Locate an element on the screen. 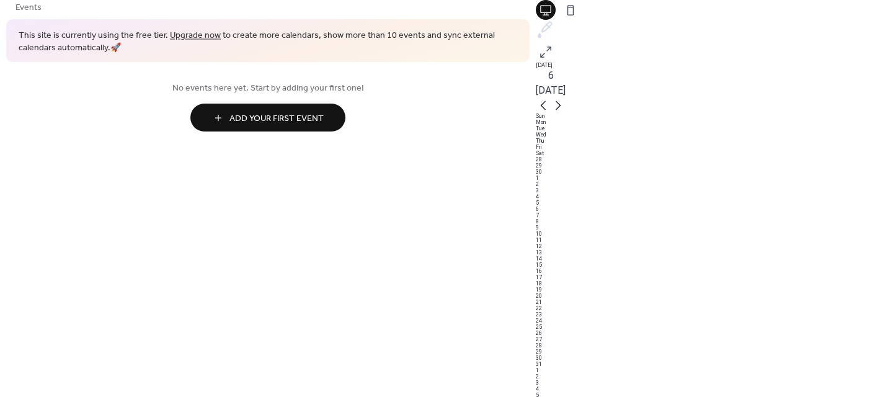 The height and width of the screenshot is (397, 893). div: 8 is located at coordinates (715, 221).